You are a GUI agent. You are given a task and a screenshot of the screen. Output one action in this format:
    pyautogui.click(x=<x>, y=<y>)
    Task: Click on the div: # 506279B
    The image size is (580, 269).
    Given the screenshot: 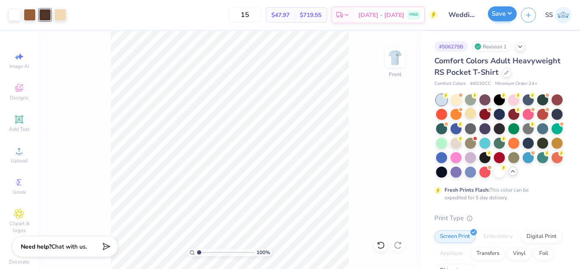 What is the action you would take?
    pyautogui.click(x=451, y=46)
    